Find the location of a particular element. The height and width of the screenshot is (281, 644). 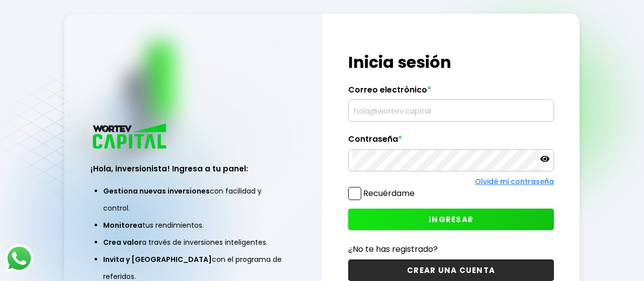

li: a través de inversiones inteligentes. is located at coordinates (193, 242).